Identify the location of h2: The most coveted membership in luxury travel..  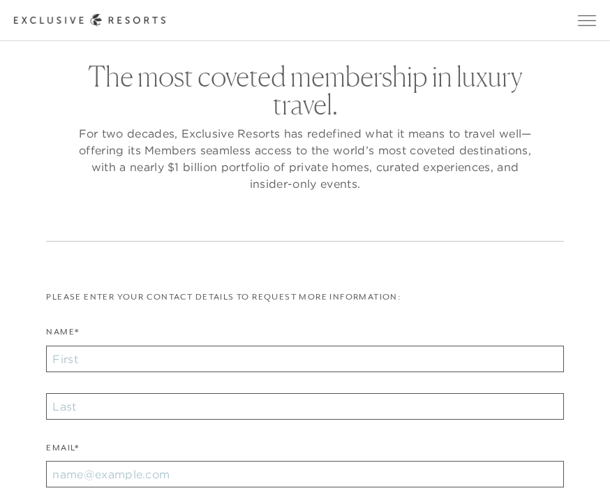
(305, 90).